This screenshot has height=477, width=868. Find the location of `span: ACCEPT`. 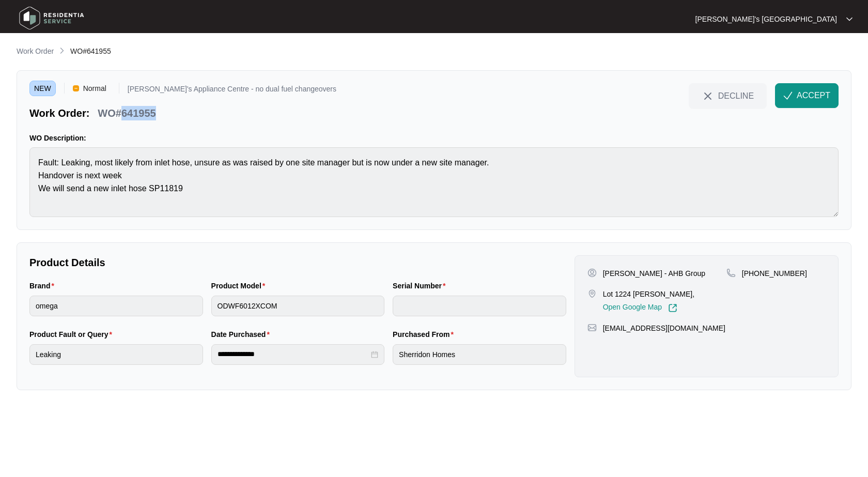

span: ACCEPT is located at coordinates (813, 96).